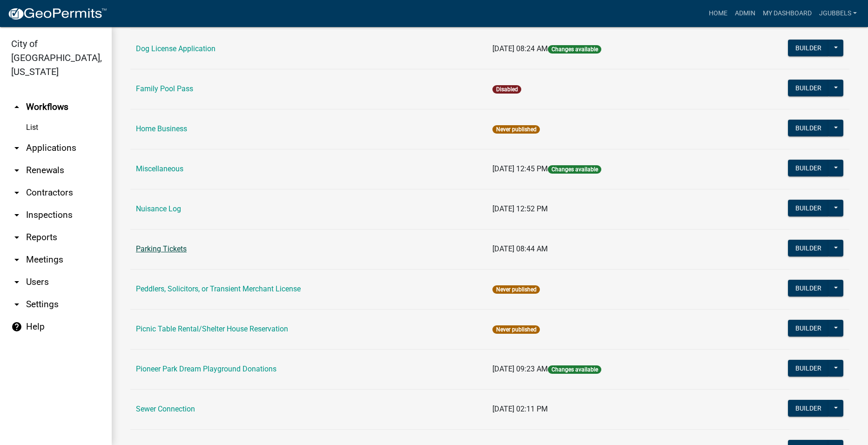  I want to click on i: arrow_drop_up, so click(17, 107).